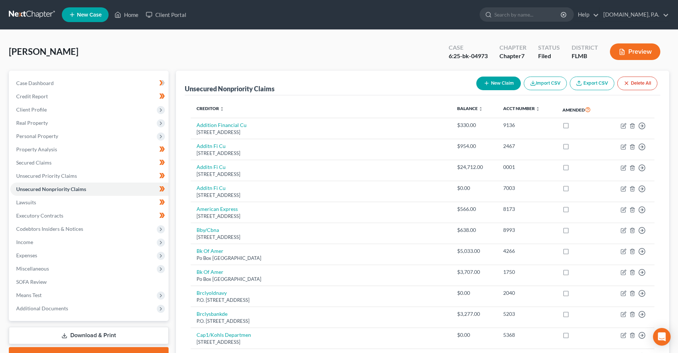  What do you see at coordinates (635, 52) in the screenshot?
I see `button: Preview` at bounding box center [635, 52].